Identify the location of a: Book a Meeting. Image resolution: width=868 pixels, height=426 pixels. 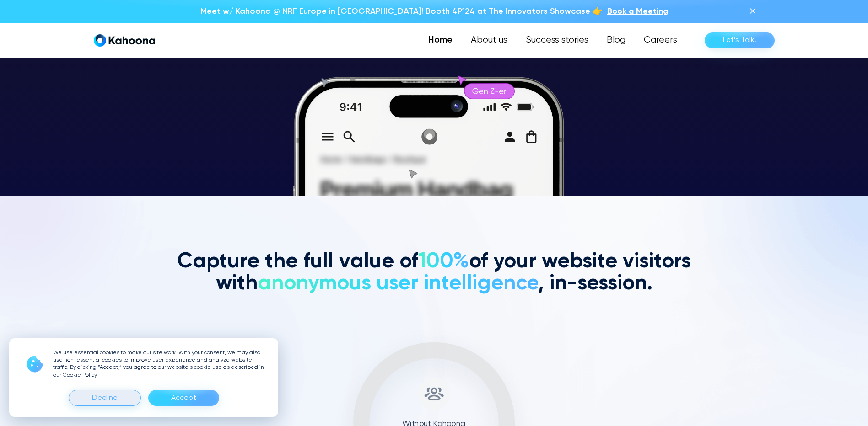
(637, 11).